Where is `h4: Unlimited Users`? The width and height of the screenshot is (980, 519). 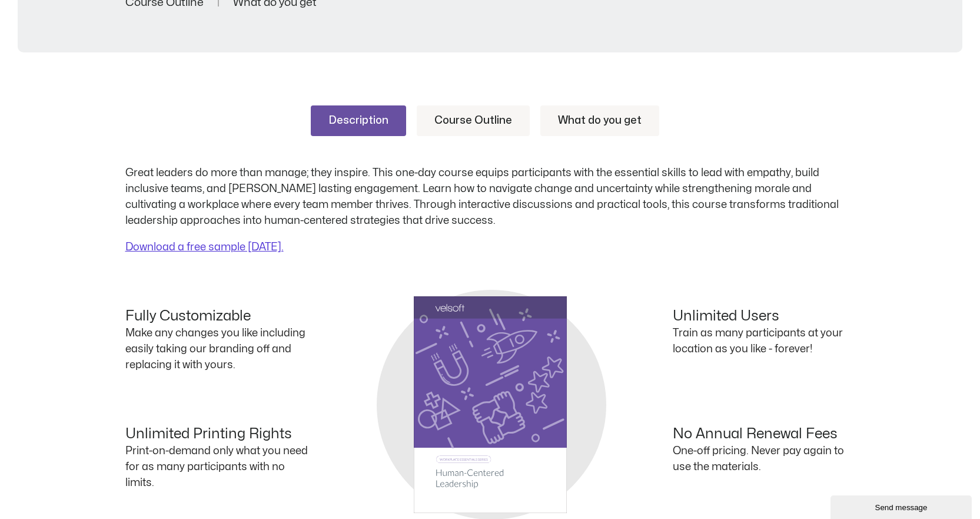 h4: Unlimited Users is located at coordinates (764, 316).